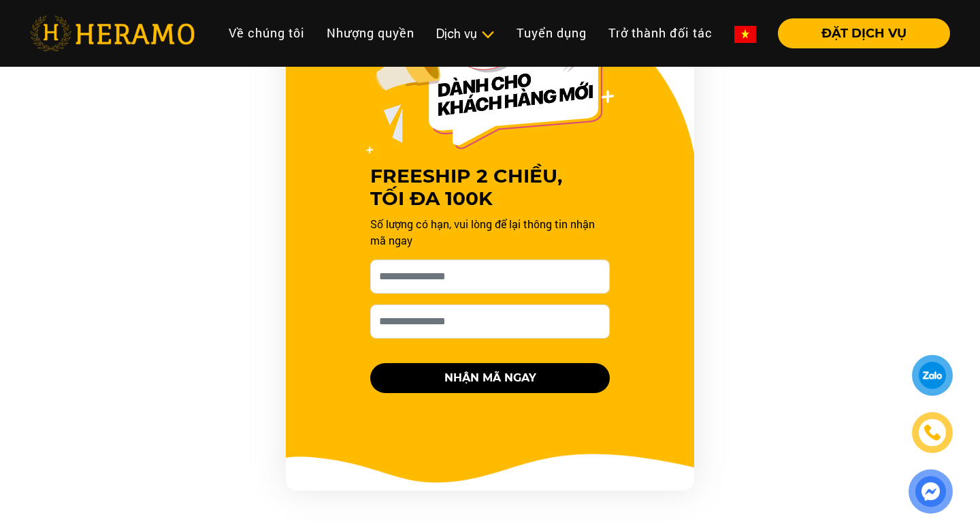 This screenshot has height=530, width=980. What do you see at coordinates (746, 34) in the screenshot?
I see `img: vn-flag.png` at bounding box center [746, 34].